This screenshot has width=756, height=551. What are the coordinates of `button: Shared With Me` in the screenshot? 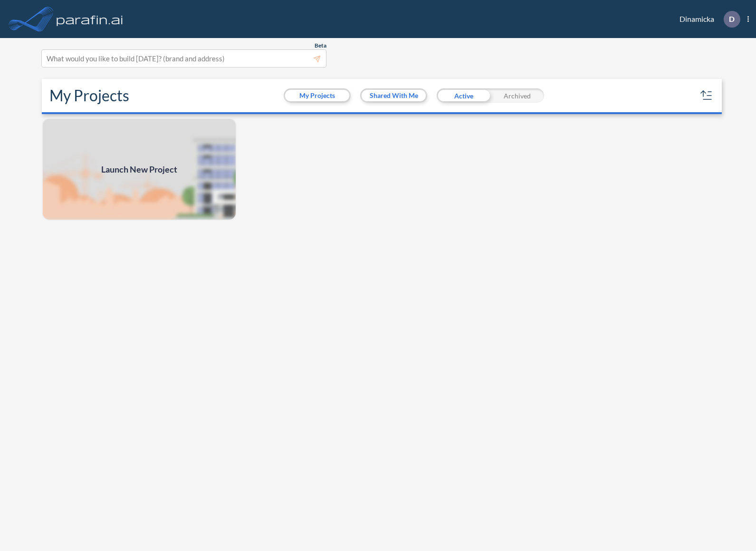 It's located at (393, 96).